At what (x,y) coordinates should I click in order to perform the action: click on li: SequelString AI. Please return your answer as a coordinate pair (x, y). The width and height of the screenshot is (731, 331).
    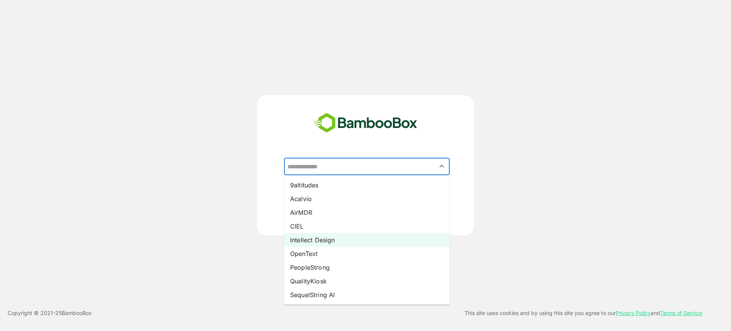
    Looking at the image, I should click on (366, 295).